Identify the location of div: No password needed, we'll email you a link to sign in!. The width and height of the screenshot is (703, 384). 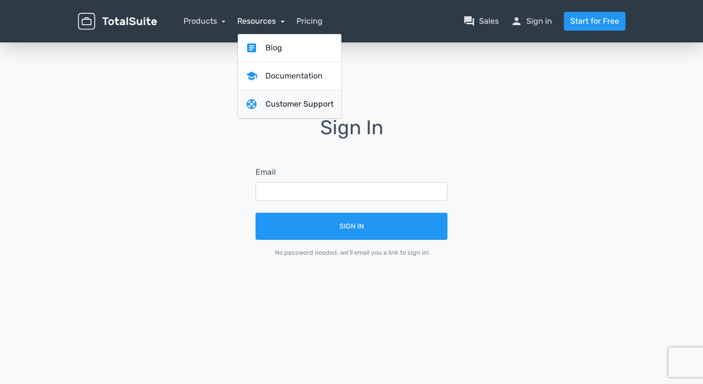
(351, 252).